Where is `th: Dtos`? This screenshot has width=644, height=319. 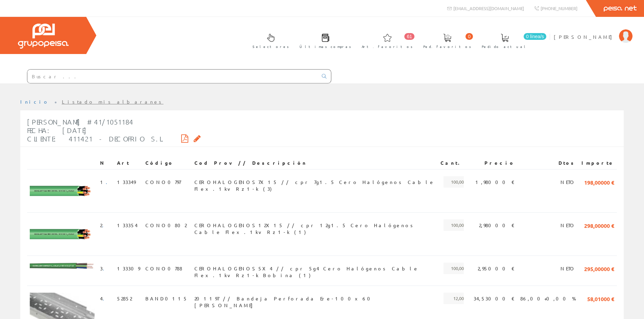
th: Dtos is located at coordinates (548, 163).